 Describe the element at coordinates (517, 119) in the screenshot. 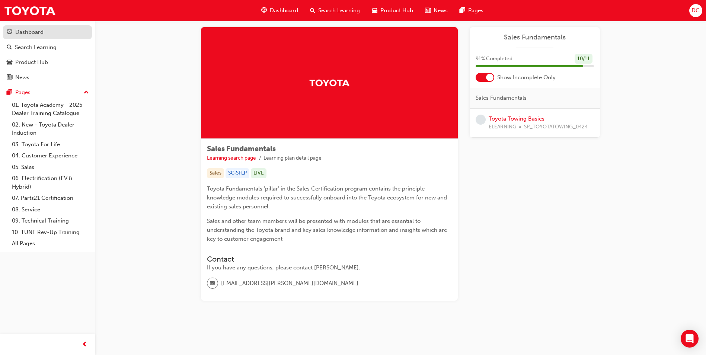

I see `a: Toyota Towing Basics` at that location.